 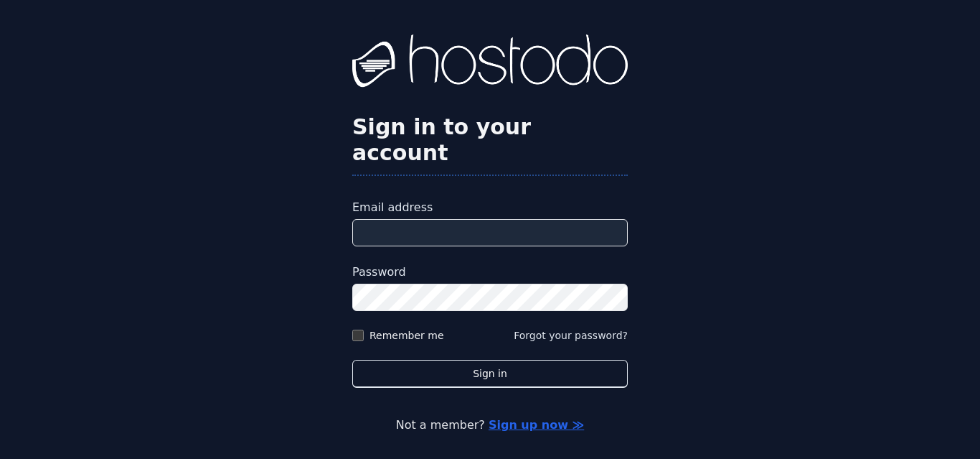 What do you see at coordinates (536, 424) in the screenshot?
I see `a: Sign up now ≫` at bounding box center [536, 424].